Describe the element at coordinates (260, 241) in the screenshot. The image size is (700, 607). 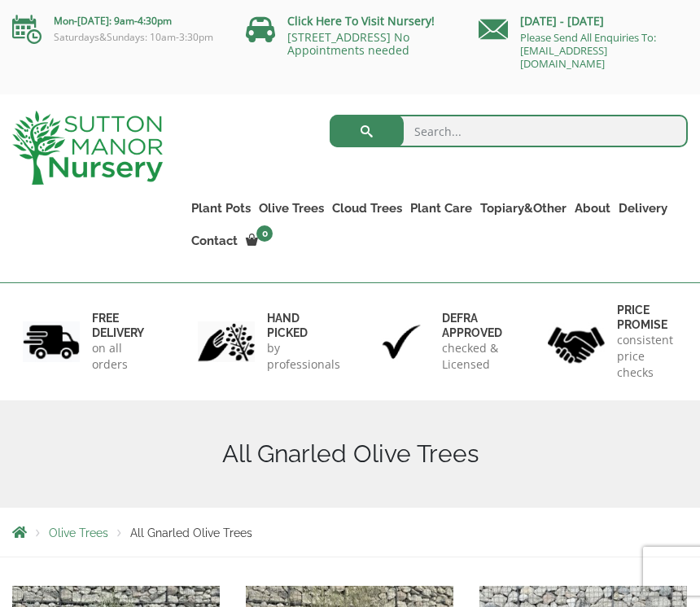
I see `a: 0` at that location.